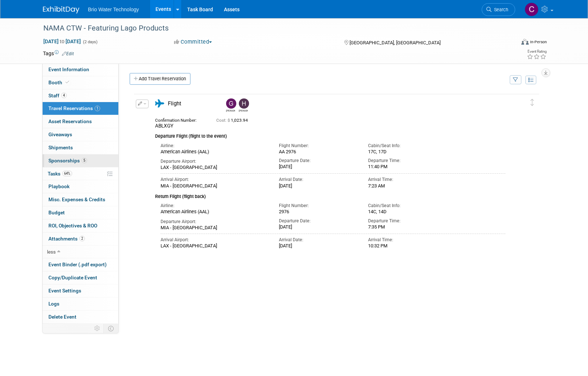 The width and height of the screenshot is (588, 376). I want to click on a: Shipments, so click(80, 148).